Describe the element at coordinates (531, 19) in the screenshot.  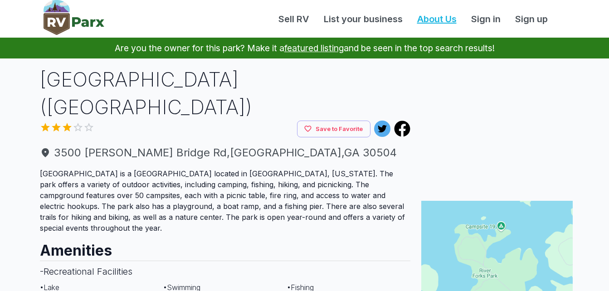
I see `a: Sign up` at that location.